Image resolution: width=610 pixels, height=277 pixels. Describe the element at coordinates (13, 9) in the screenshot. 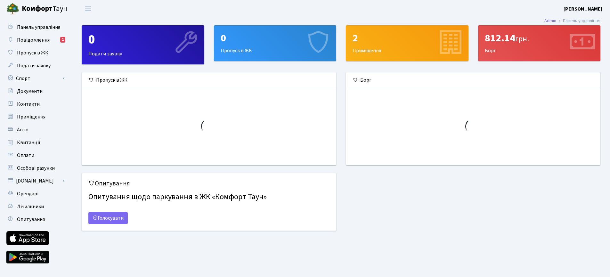

I see `img: logo.png` at that location.